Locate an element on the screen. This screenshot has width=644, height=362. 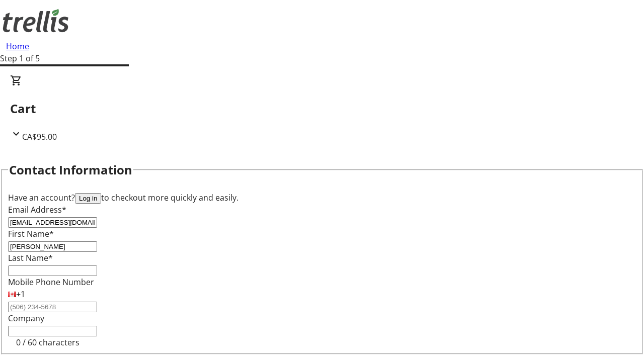
input: (506) 234-5678 is located at coordinates (52, 307).